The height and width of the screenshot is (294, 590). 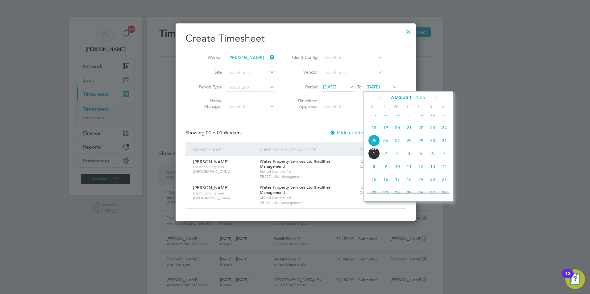 What do you see at coordinates (398, 154) in the screenshot?
I see `span: 3` at bounding box center [398, 154].